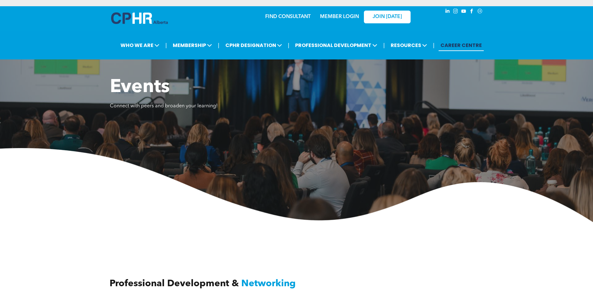  I want to click on span: PROFESSIONAL DEVELOPMENT, so click(336, 45).